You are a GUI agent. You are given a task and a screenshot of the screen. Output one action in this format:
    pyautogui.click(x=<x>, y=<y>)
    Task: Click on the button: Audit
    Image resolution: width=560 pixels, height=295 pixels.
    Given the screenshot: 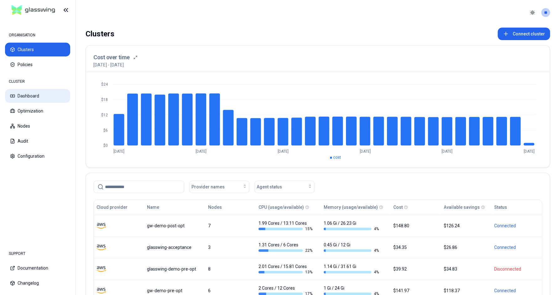 What is the action you would take?
    pyautogui.click(x=38, y=141)
    